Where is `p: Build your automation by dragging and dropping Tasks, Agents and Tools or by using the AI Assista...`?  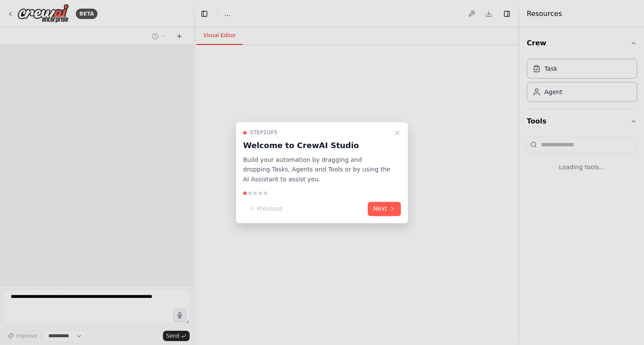 p: Build your automation by dragging and dropping Tasks, Agents and Tools or by using the AI Assista... is located at coordinates (317, 169).